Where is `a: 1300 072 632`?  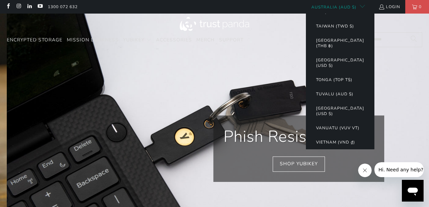
a: 1300 072 632 is located at coordinates (63, 7).